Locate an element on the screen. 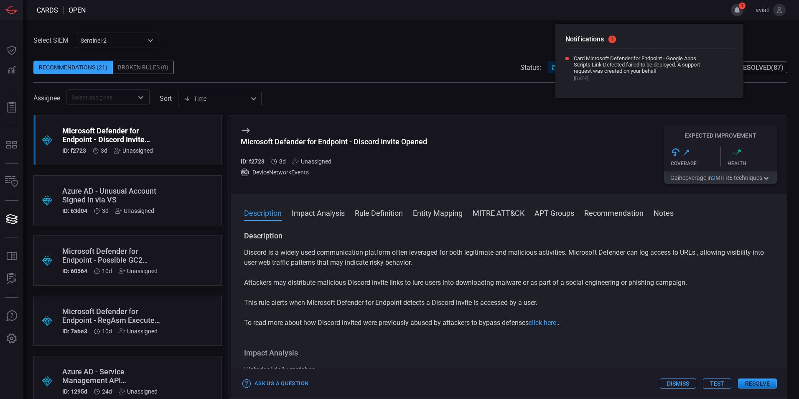 Image resolution: width=799 pixels, height=399 pixels. button: Rule Catalog is located at coordinates (12, 256).